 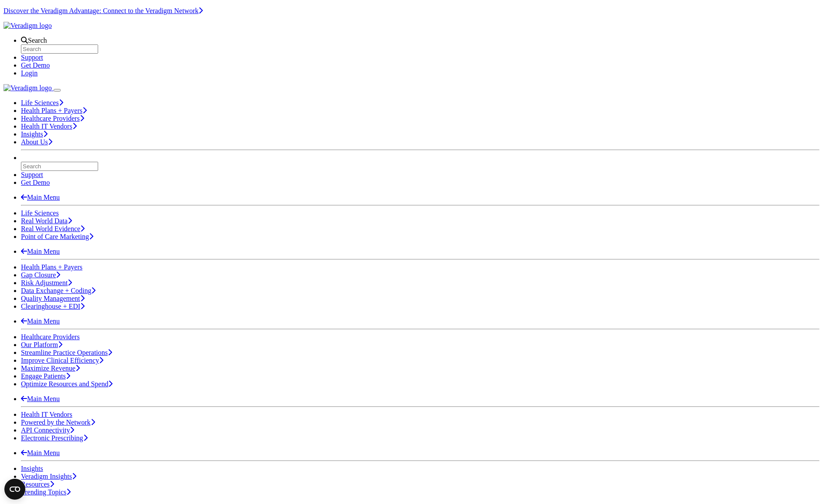 I want to click on a: Powered by the Network, so click(x=58, y=422).